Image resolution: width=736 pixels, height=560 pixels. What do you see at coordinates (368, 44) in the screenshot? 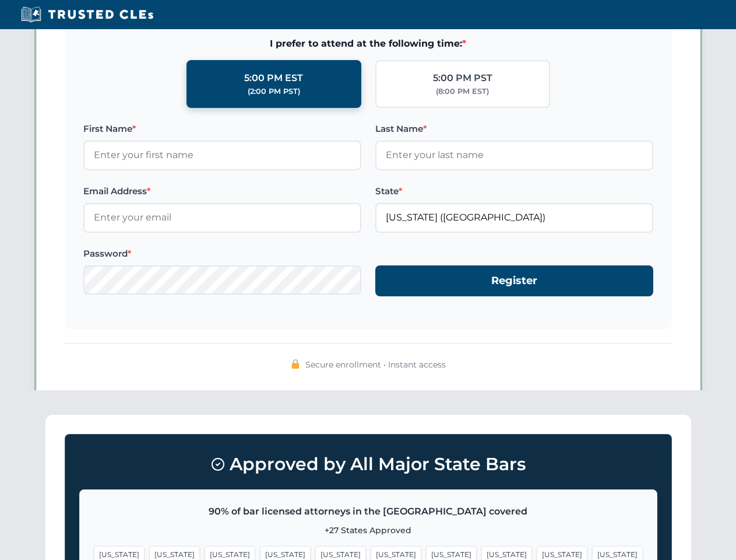
I see `span: I prefer to attend at the following time:` at bounding box center [368, 44].